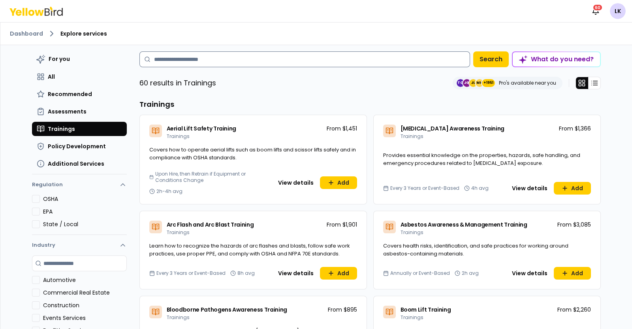  I want to click on nav: breadcrumb, so click(316, 34).